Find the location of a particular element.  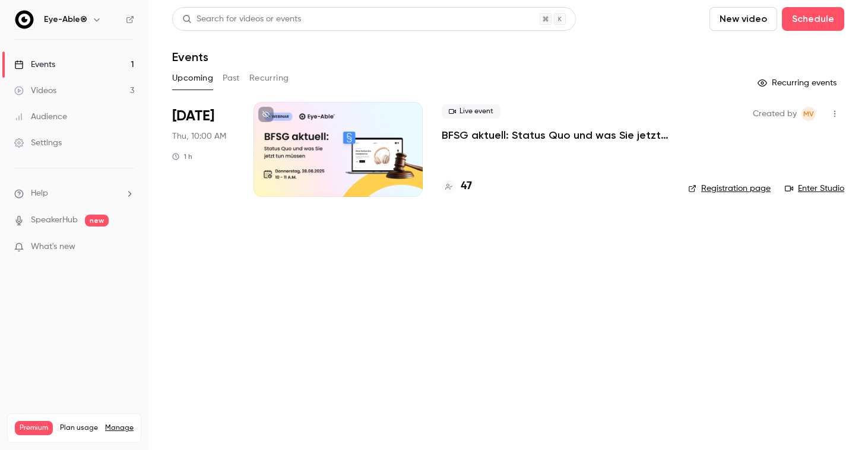

button: Upcoming is located at coordinates (193, 78).